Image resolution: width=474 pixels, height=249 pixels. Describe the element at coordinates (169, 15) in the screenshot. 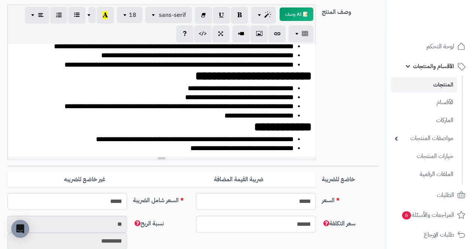

I see `button: sans-serif` at that location.